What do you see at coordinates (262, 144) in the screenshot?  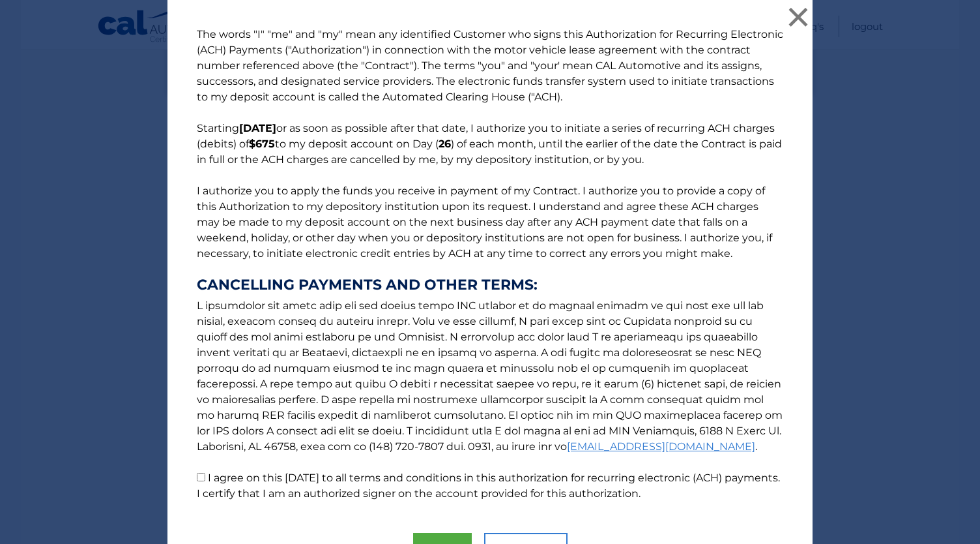 I see `b: $675` at bounding box center [262, 144].